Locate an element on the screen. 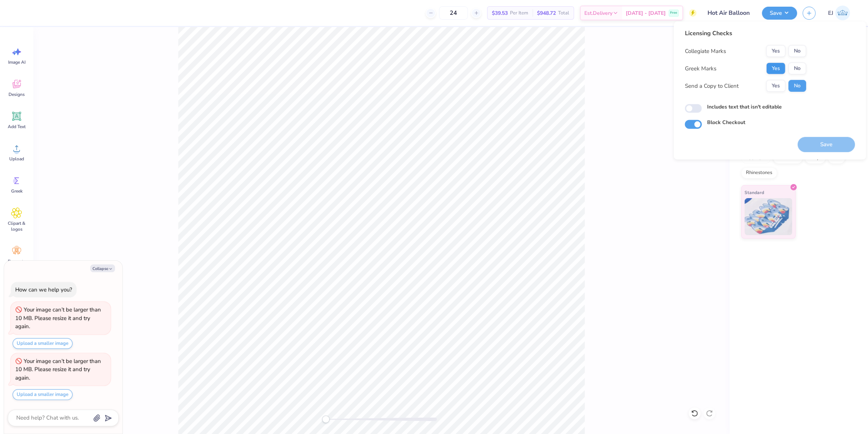  img: Edgardo Jr is located at coordinates (843, 13).